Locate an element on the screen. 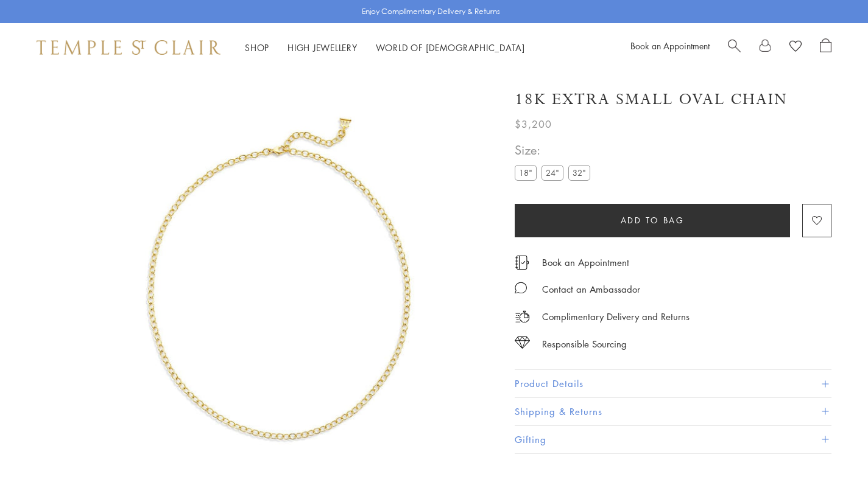 The image size is (868, 502). div: Contact an Ambassador is located at coordinates (591, 289).